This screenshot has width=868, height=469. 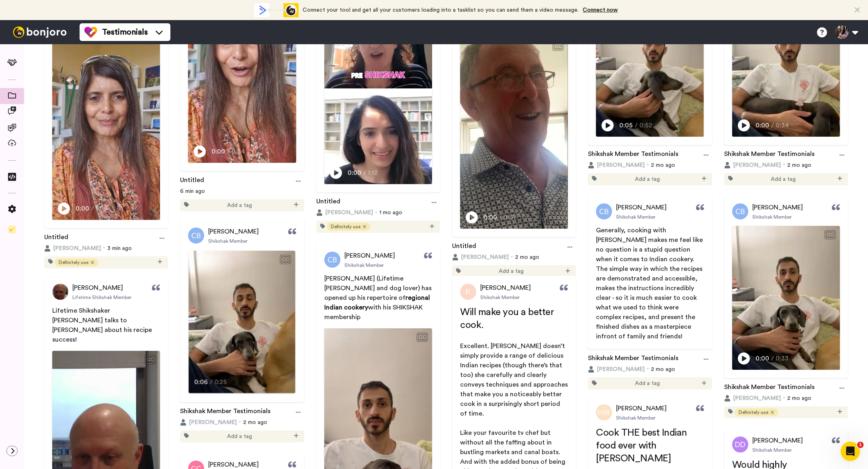 I want to click on span: 0:05, so click(x=626, y=126).